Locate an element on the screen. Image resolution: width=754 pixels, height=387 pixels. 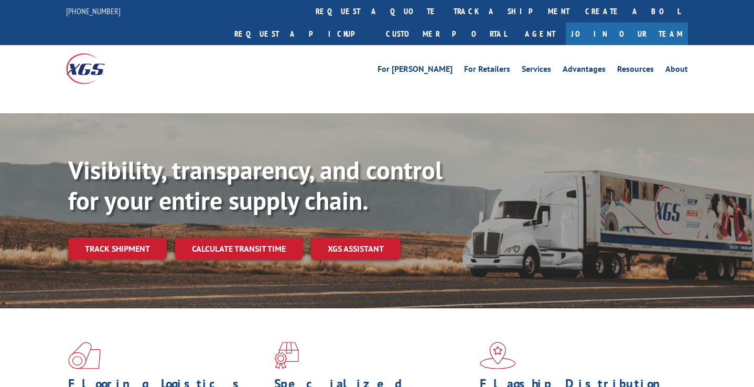
img: xgs-icon-flagship-distribution-model-red is located at coordinates (498, 356).